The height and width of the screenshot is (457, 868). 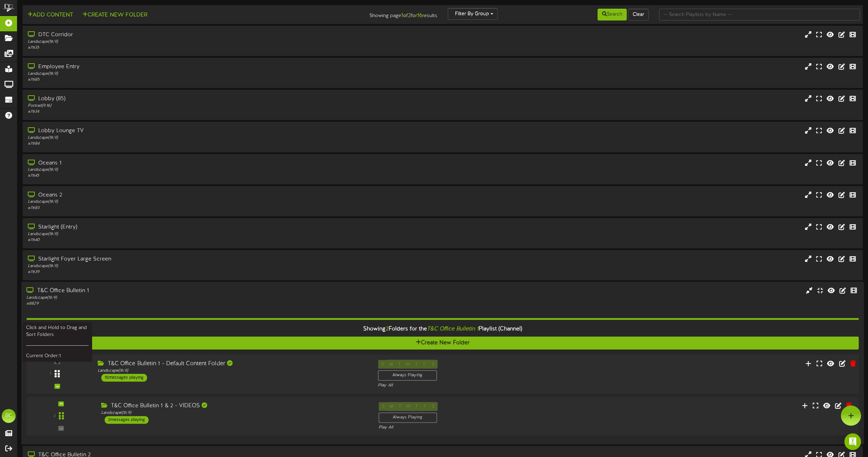 I want to click on div: # 7634, so click(x=198, y=111).